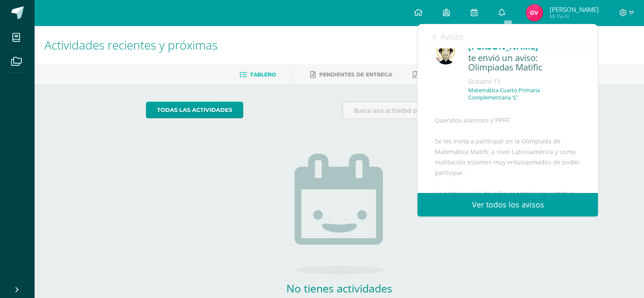  I want to click on p: Matemática Cuarto Primaria Complementaria 'C', so click(524, 93).